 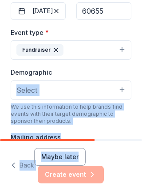 What do you see at coordinates (35, 138) in the screenshot?
I see `label: Mailing address` at bounding box center [35, 138].